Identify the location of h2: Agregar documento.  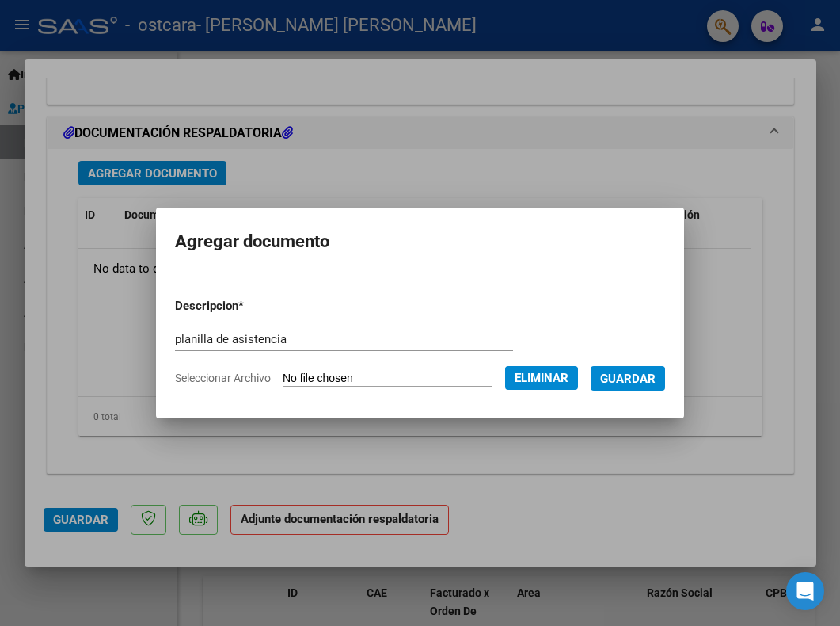
(420, 242).